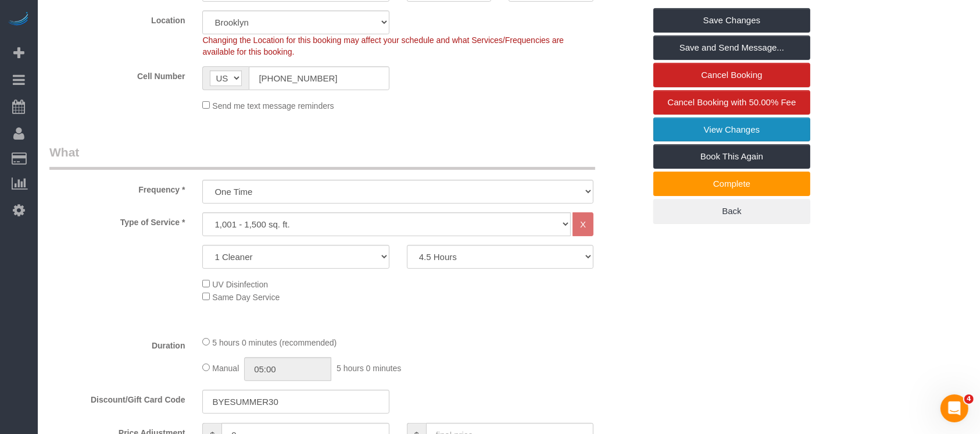 The width and height of the screenshot is (980, 434). I want to click on legend: What, so click(322, 156).